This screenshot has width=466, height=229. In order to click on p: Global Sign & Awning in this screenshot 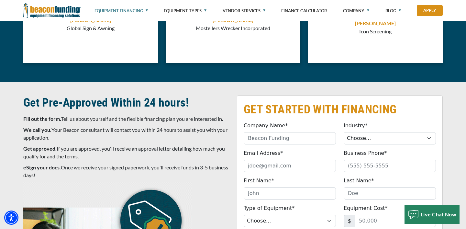, I will do `click(91, 28)`.